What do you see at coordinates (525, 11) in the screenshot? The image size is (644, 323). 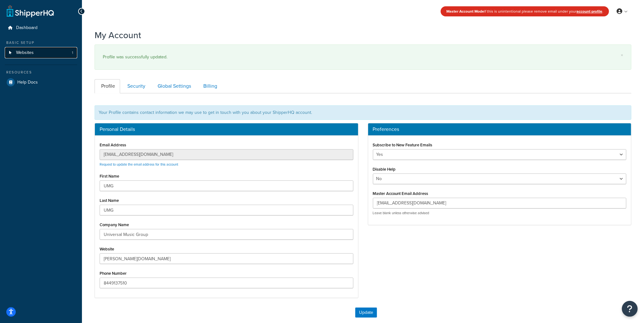 I see `div: If this is unintentional please remove email under your .` at bounding box center [525, 11].